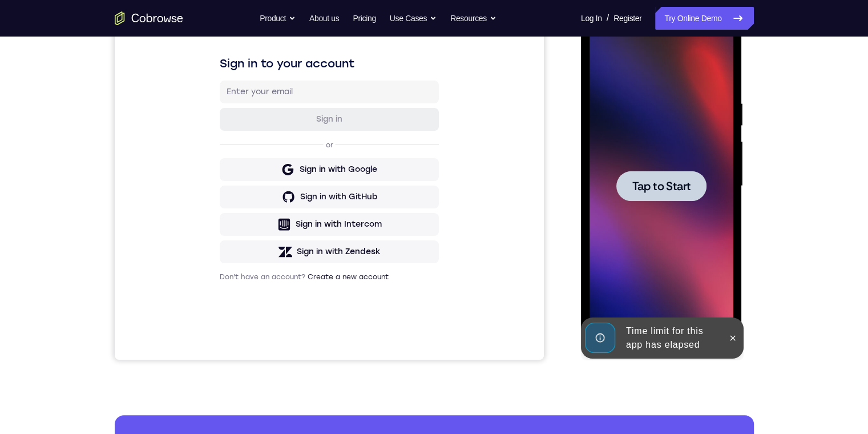  Describe the element at coordinates (214, 300) in the screenshot. I see `p: Don't have an account?` at that location.